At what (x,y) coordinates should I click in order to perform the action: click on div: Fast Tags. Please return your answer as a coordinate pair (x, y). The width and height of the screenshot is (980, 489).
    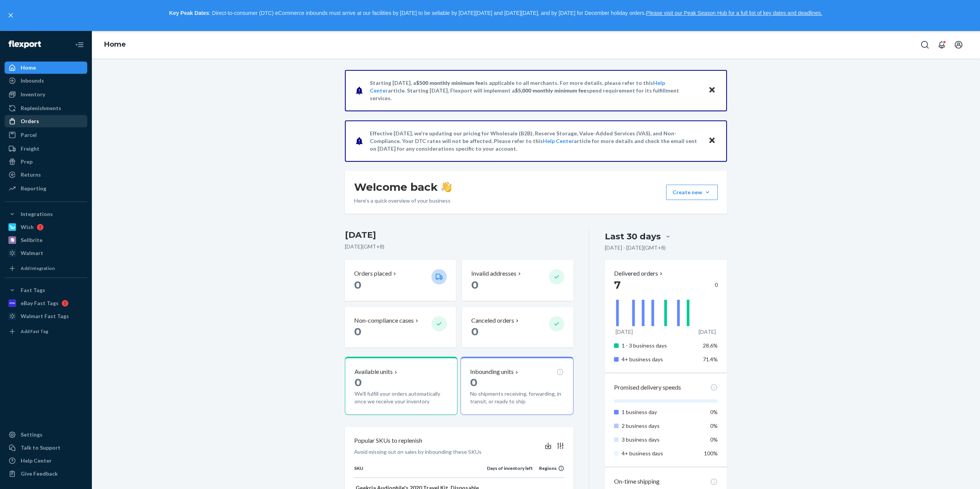
    Looking at the image, I should click on (33, 290).